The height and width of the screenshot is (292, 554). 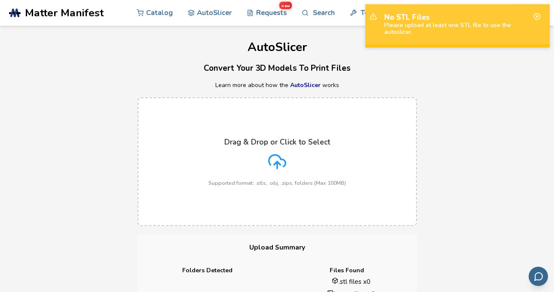 I want to click on a: AutoSlicer, so click(x=305, y=85).